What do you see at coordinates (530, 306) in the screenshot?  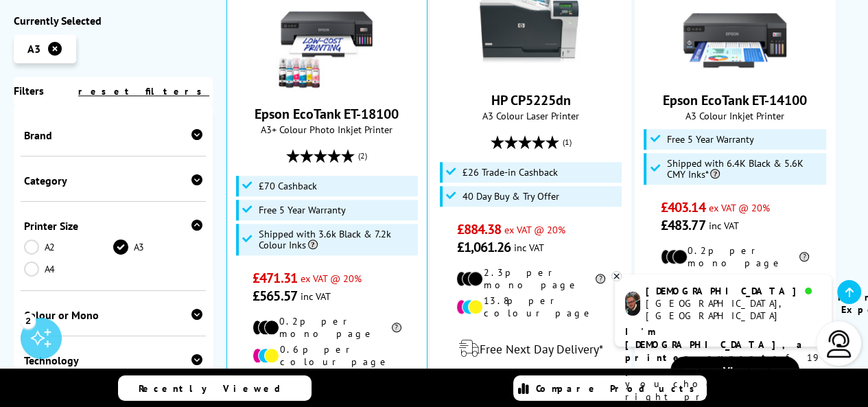 I see `li: 13.8p per colour page` at bounding box center [530, 306].